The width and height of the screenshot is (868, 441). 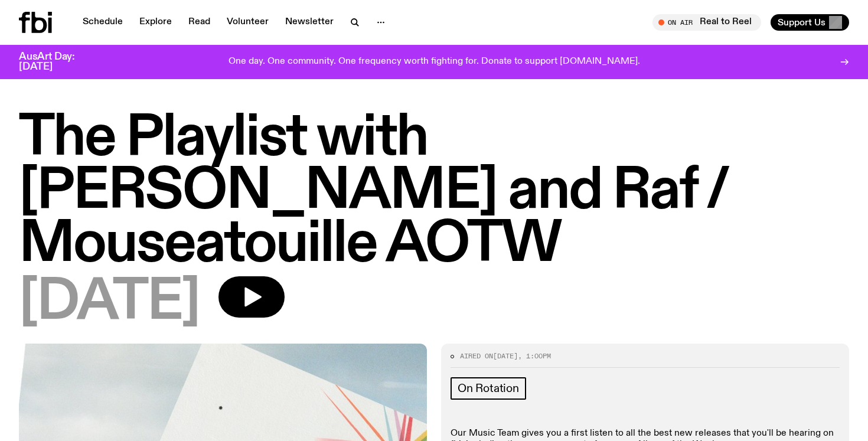 I want to click on a: Schedule, so click(x=103, y=23).